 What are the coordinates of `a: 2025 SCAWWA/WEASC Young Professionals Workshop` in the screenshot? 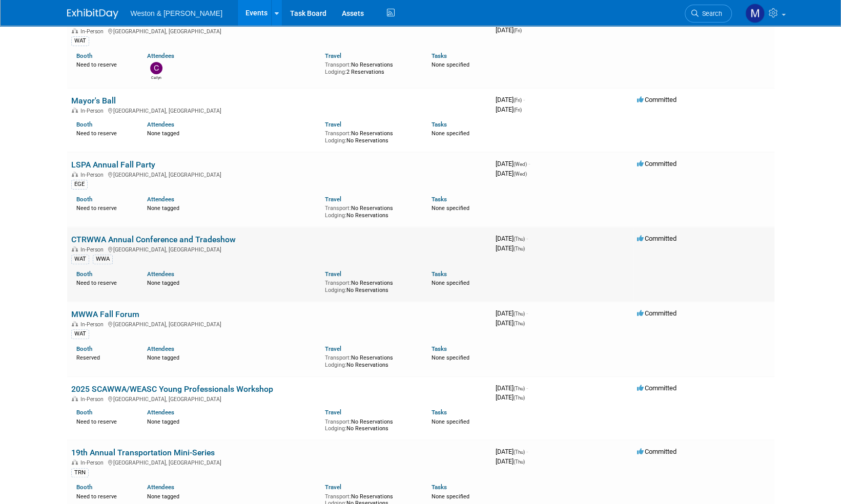 It's located at (172, 389).